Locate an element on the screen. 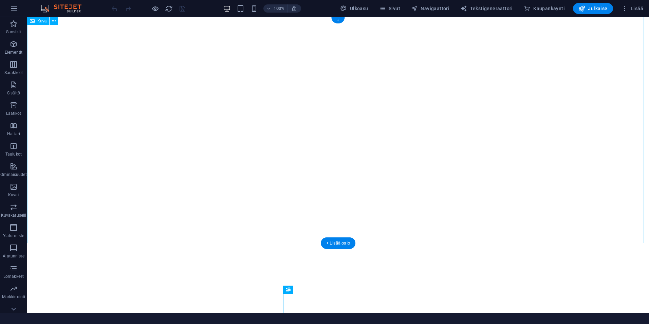  p: Kuvakaruselli is located at coordinates (14, 215).